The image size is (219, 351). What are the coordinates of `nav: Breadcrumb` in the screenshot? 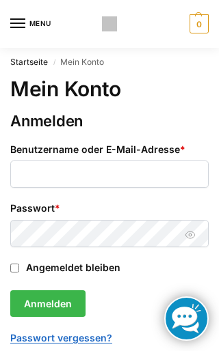 It's located at (109, 62).